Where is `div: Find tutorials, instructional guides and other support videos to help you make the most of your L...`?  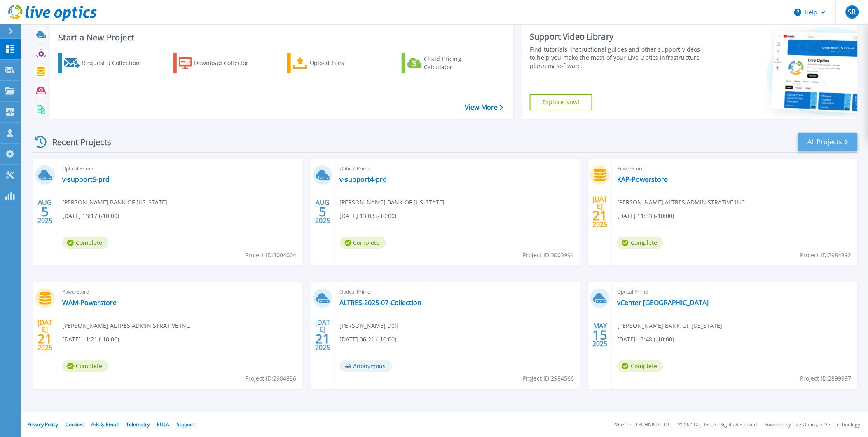
div: Find tutorials, instructional guides and other support videos to help you make the most of your L... is located at coordinates (616, 58).